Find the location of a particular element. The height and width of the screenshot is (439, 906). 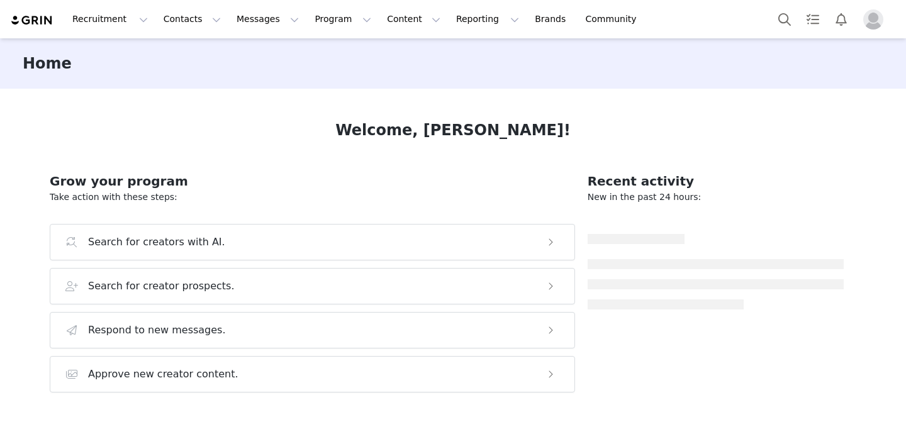

h2: Grow your program is located at coordinates (312, 181).